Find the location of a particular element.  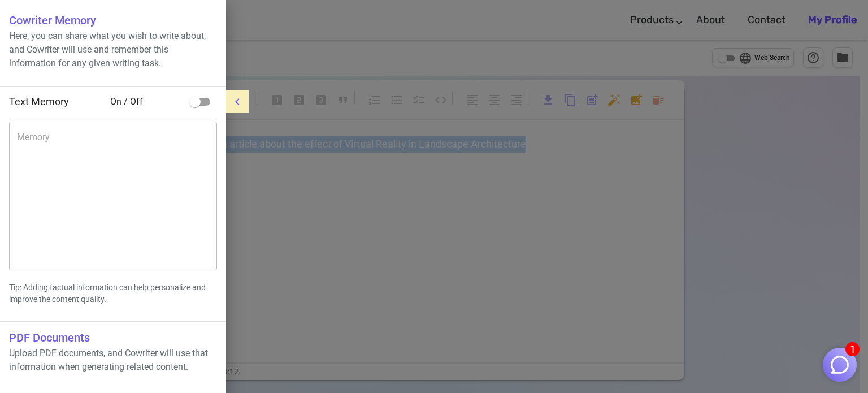

p: Here, you can share what you wish to write about, and Cowriter will use and remember this informa... is located at coordinates (113, 50).